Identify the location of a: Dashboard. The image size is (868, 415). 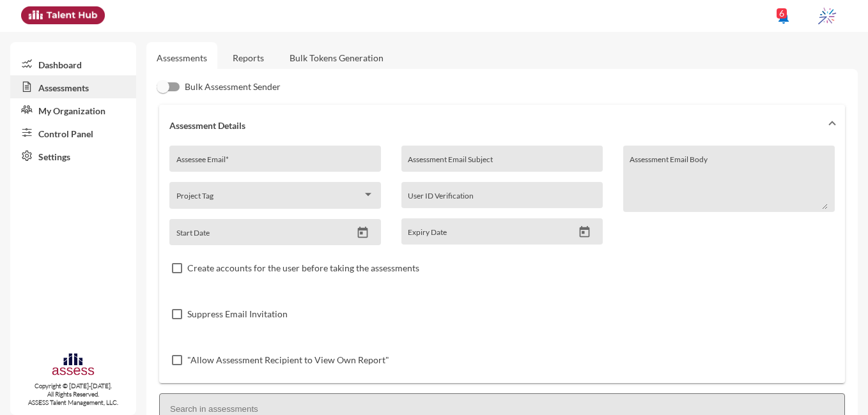
(73, 64).